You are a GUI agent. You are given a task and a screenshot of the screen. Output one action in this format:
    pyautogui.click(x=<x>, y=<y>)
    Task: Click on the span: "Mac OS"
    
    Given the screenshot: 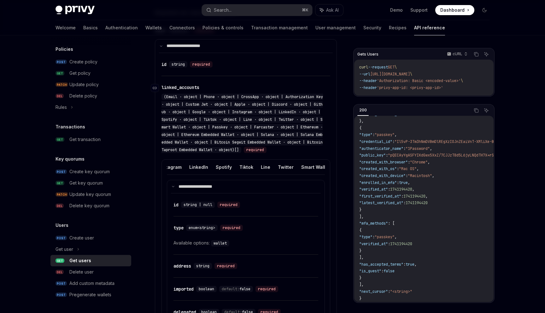 What is the action you would take?
    pyautogui.click(x=408, y=169)
    